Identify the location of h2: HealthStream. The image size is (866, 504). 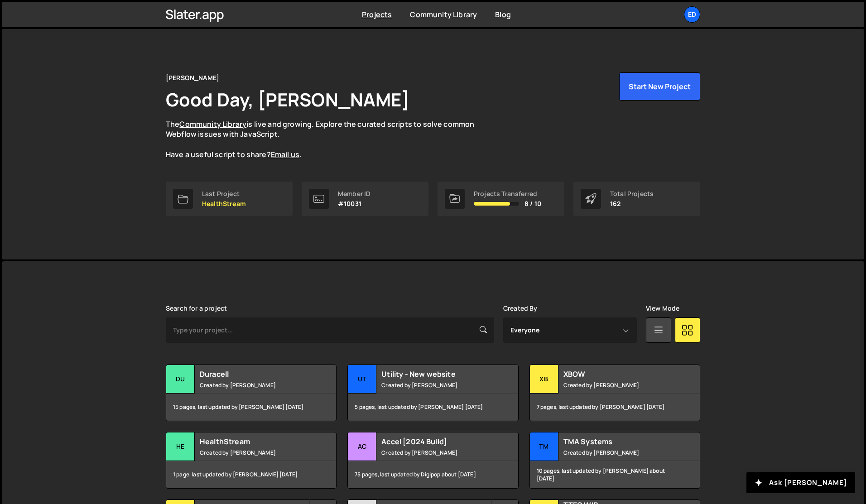
(254, 441).